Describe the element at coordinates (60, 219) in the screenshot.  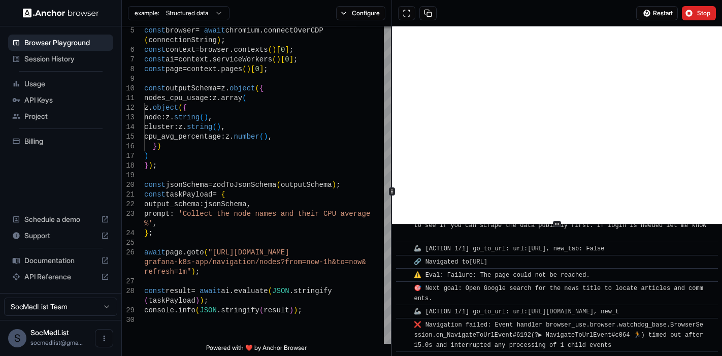
I see `div: Schedule a demo` at that location.